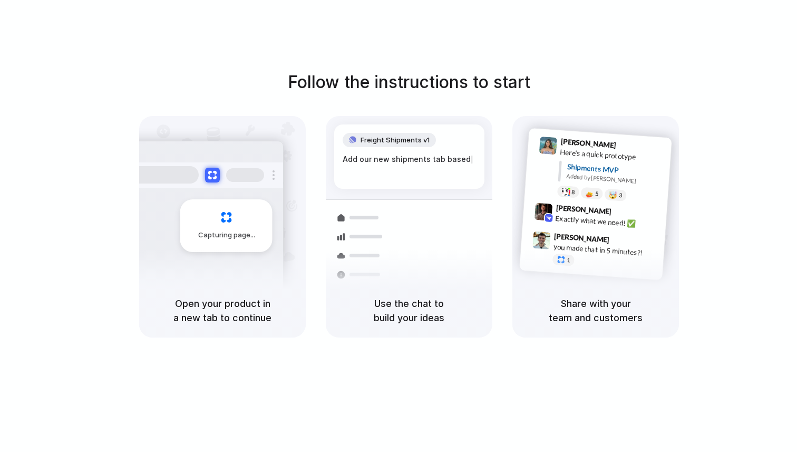 The width and height of the screenshot is (797, 452). What do you see at coordinates (409, 310) in the screenshot?
I see `h5: Use the chat to build your ideas` at bounding box center [409, 310].